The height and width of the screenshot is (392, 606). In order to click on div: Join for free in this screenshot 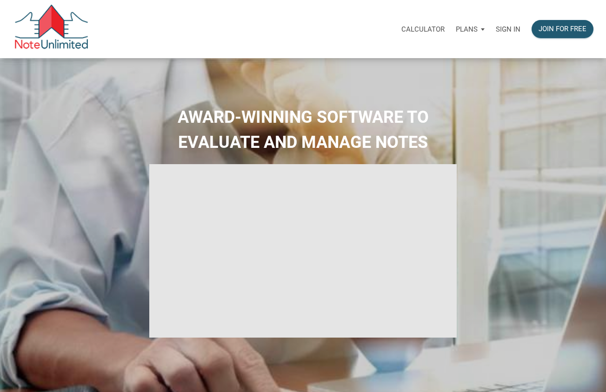, I will do `click(562, 29)`.